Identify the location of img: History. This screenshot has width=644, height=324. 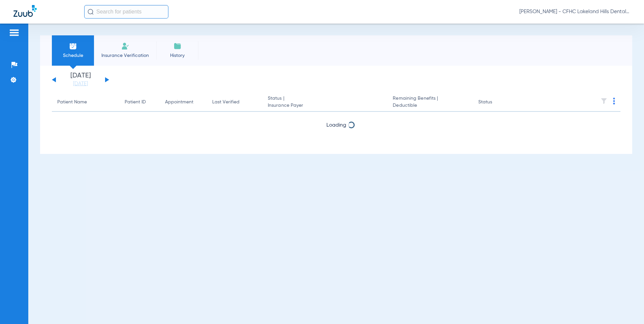
(178, 46).